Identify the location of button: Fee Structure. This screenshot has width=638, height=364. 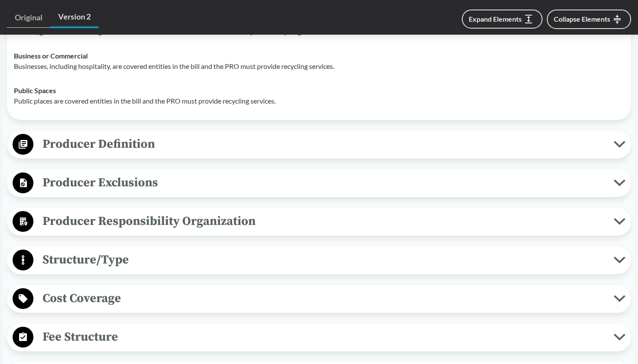
(319, 338).